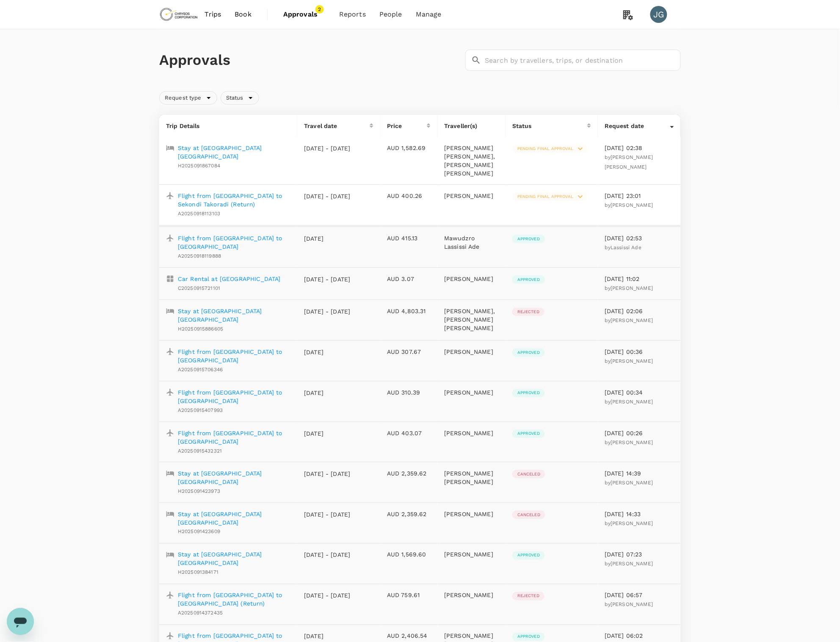  I want to click on span: A20250918119888, so click(200, 256).